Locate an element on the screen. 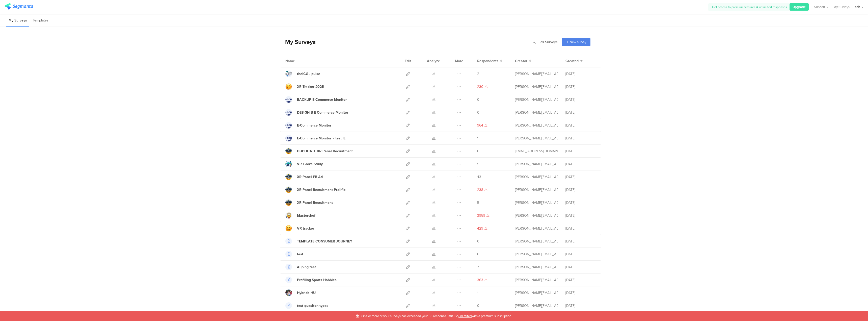 The height and width of the screenshot is (321, 868). div: Masterchef is located at coordinates (306, 216).